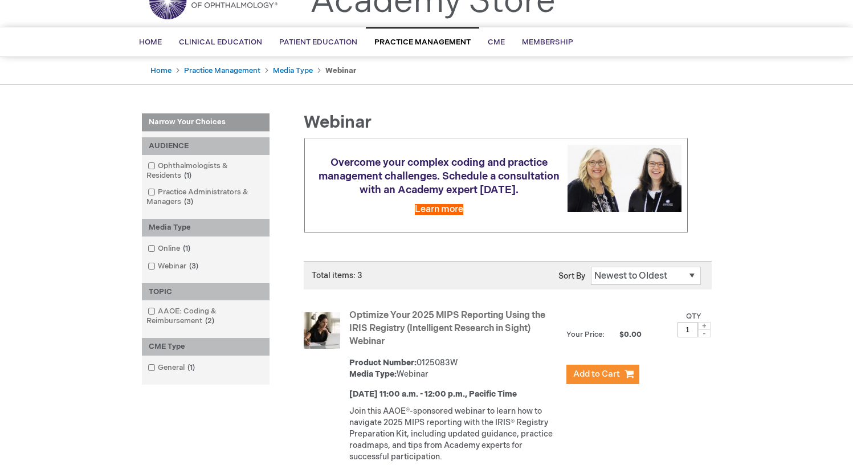  Describe the element at coordinates (206, 197) in the screenshot. I see `a: Practice Administrators & Managers3` at that location.